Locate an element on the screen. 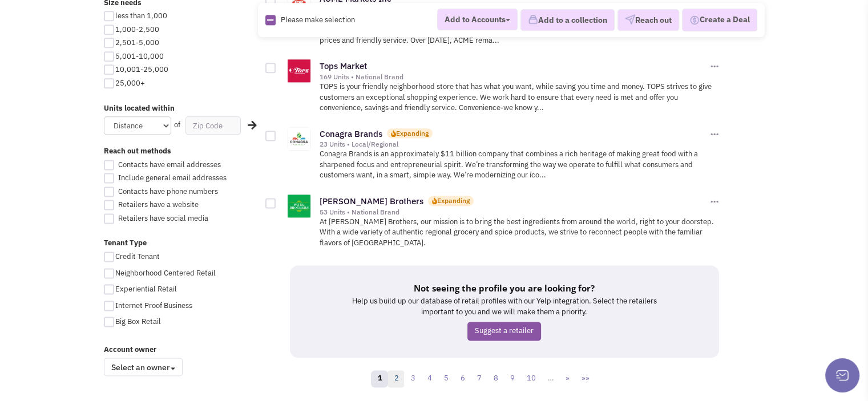  span: Contacts have email addresses is located at coordinates (169, 164).